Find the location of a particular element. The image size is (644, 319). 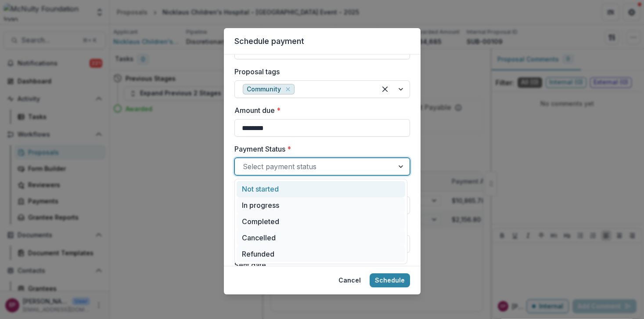

div: In progress is located at coordinates (321, 205).